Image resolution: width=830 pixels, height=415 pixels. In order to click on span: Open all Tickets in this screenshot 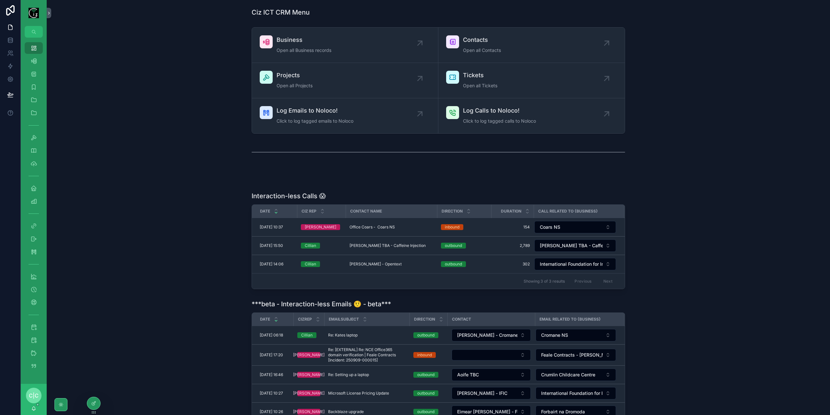, I will do `click(480, 86)`.